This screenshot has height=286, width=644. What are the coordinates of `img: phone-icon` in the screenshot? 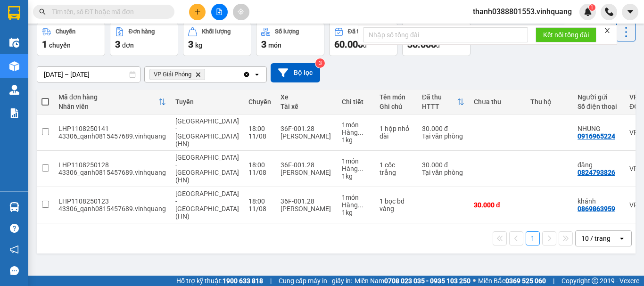 It's located at (609, 12).